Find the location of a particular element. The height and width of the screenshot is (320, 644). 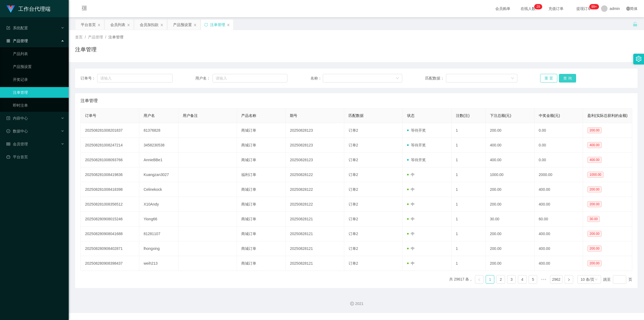

td: 30.00 is located at coordinates (510, 219).